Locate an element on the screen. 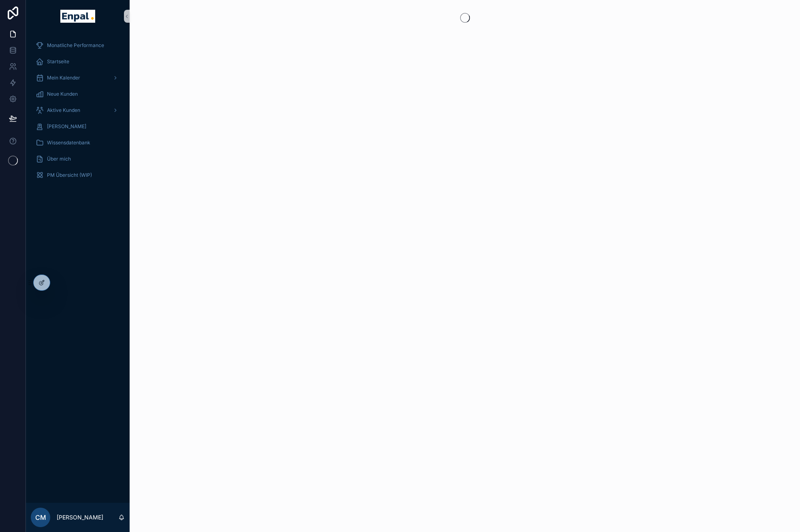 This screenshot has width=800, height=532. span: Mein Kalender is located at coordinates (63, 77).